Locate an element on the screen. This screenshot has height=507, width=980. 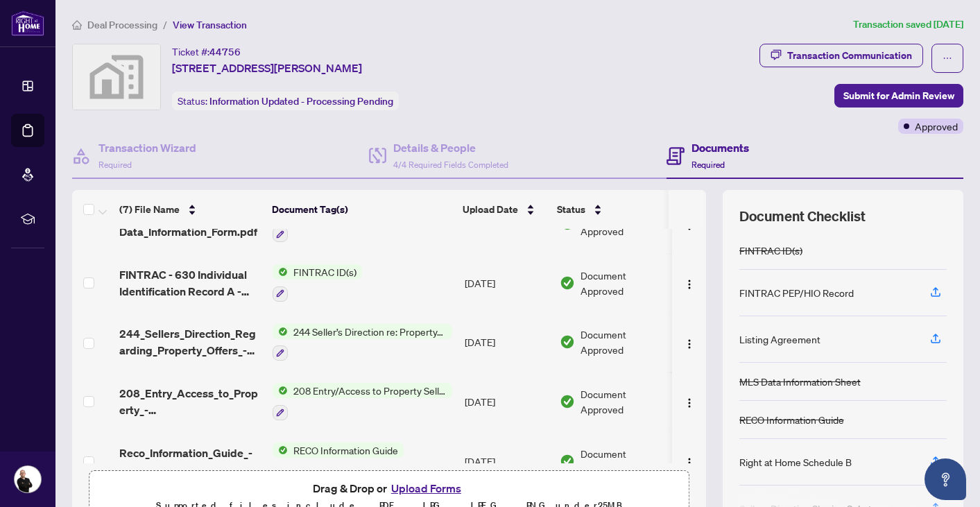
span: home is located at coordinates (77, 25).